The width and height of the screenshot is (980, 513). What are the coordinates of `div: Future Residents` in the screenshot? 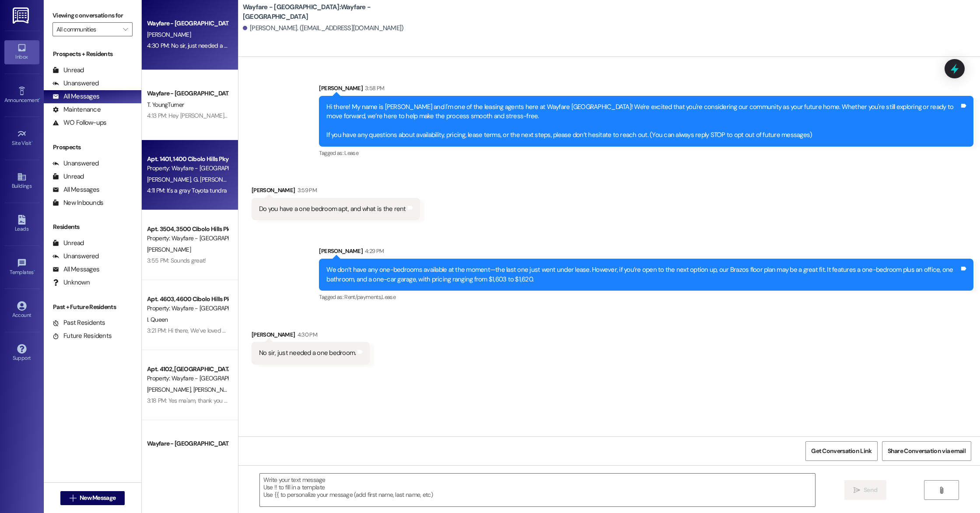 It's located at (82, 336).